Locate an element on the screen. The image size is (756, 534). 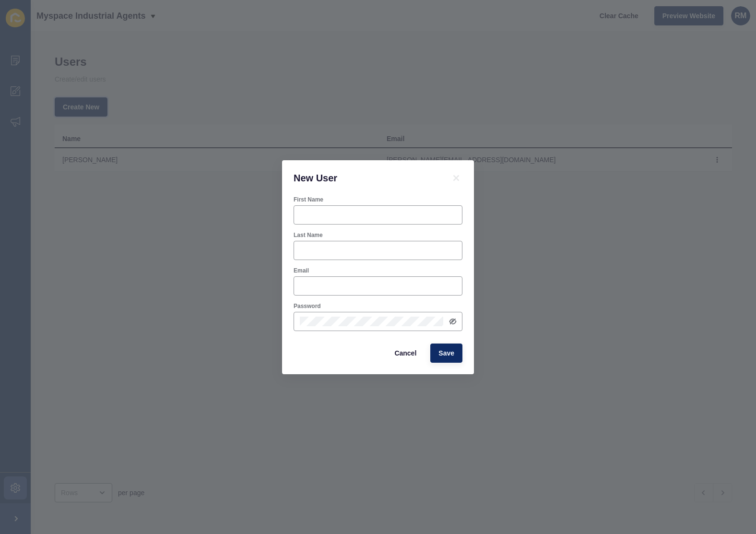
span: Cancel is located at coordinates (405, 353).